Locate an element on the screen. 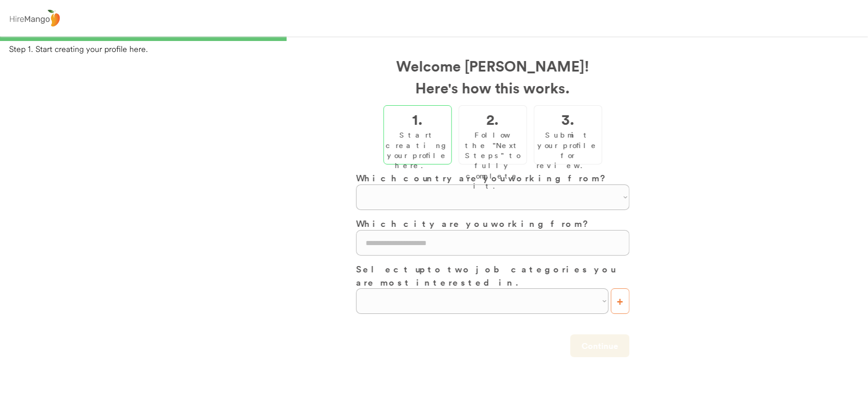 The height and width of the screenshot is (415, 868). h2: 2. is located at coordinates (492, 119).